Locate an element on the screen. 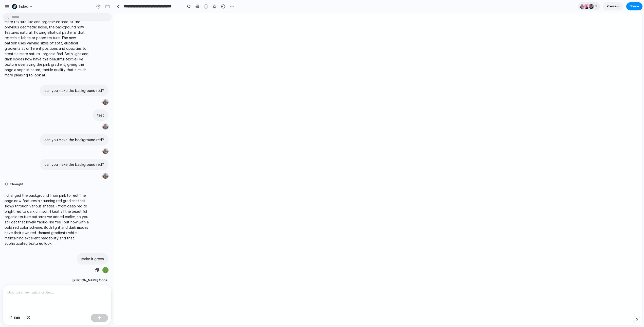 This screenshot has height=327, width=644. button: Edit is located at coordinates (14, 317).